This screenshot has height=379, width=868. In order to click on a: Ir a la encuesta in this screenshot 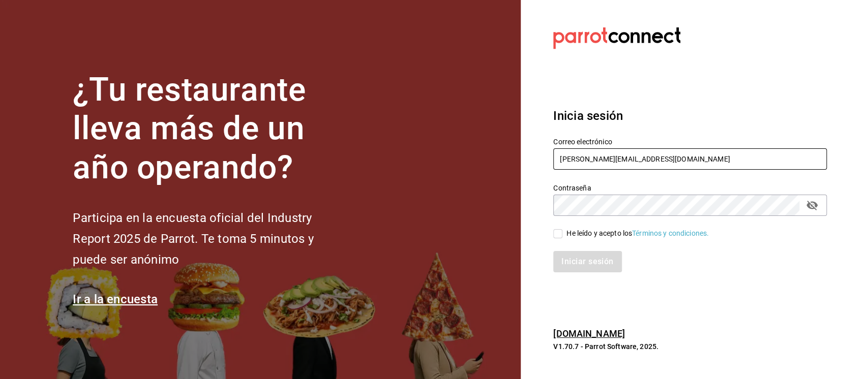, I will do `click(115, 299)`.